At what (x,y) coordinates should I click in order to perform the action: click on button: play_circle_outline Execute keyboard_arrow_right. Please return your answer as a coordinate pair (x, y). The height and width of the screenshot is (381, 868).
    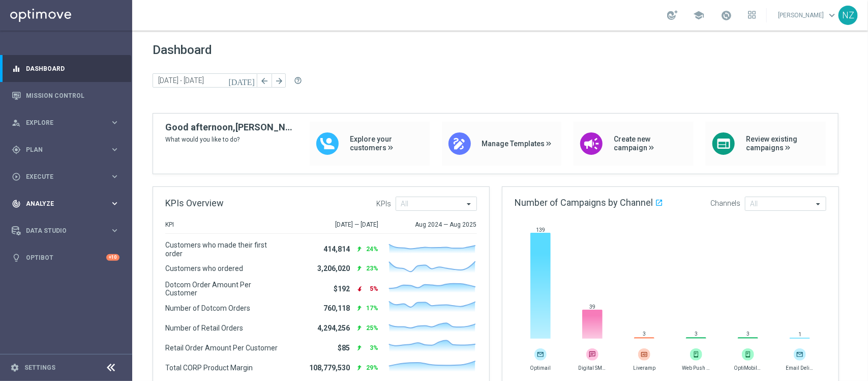
    Looking at the image, I should click on (66, 177).